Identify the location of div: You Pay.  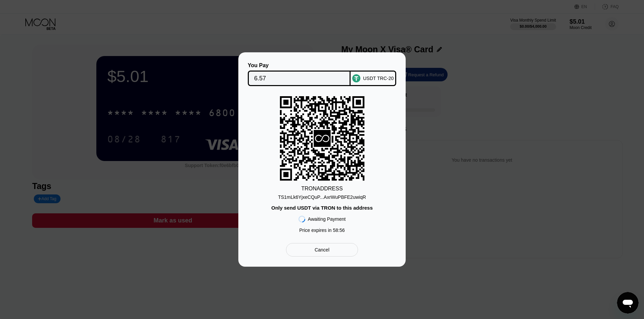
(299, 65).